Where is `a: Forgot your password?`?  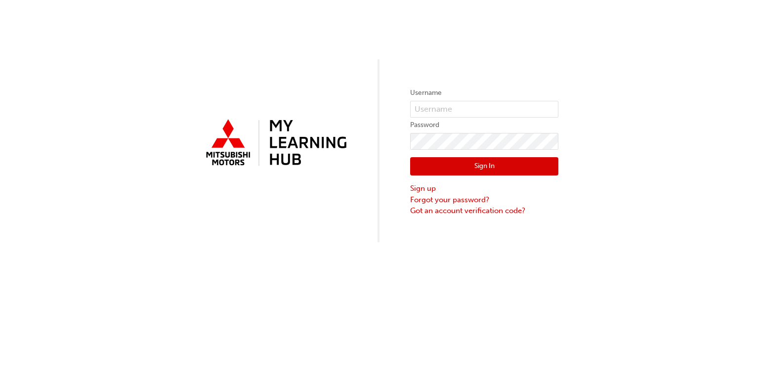 a: Forgot your password? is located at coordinates (484, 200).